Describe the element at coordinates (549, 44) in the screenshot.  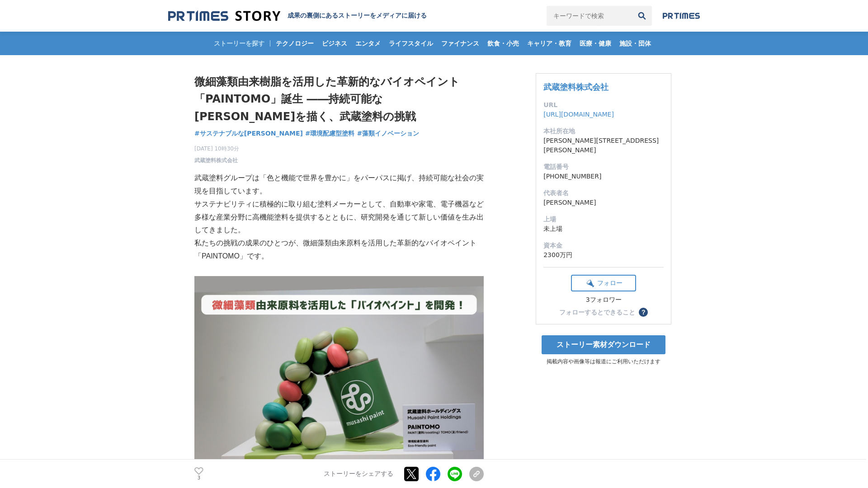
I see `span: キャリア・教育` at that location.